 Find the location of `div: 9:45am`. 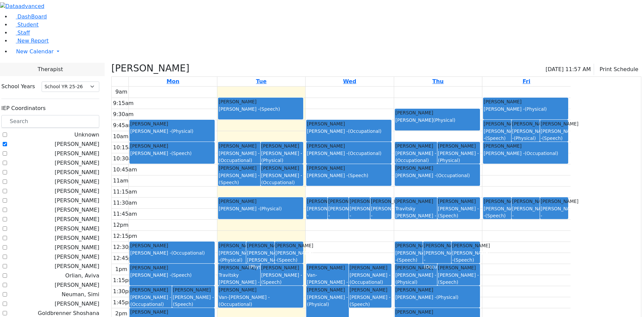

div: 9:45am is located at coordinates (123, 125).